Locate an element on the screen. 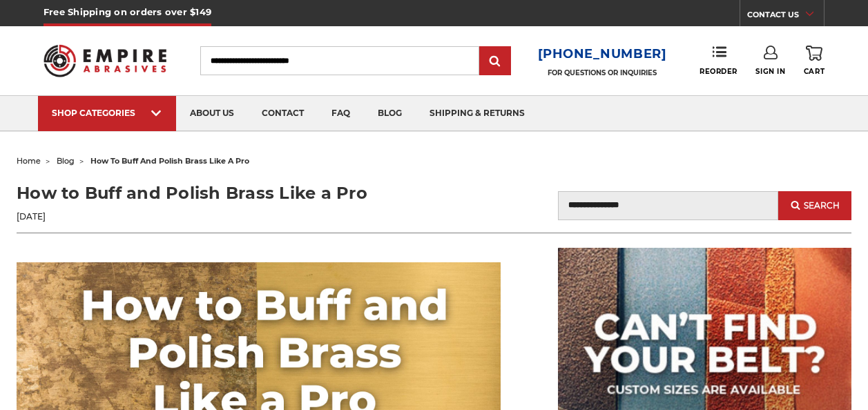  span: Sign In is located at coordinates (770, 71).